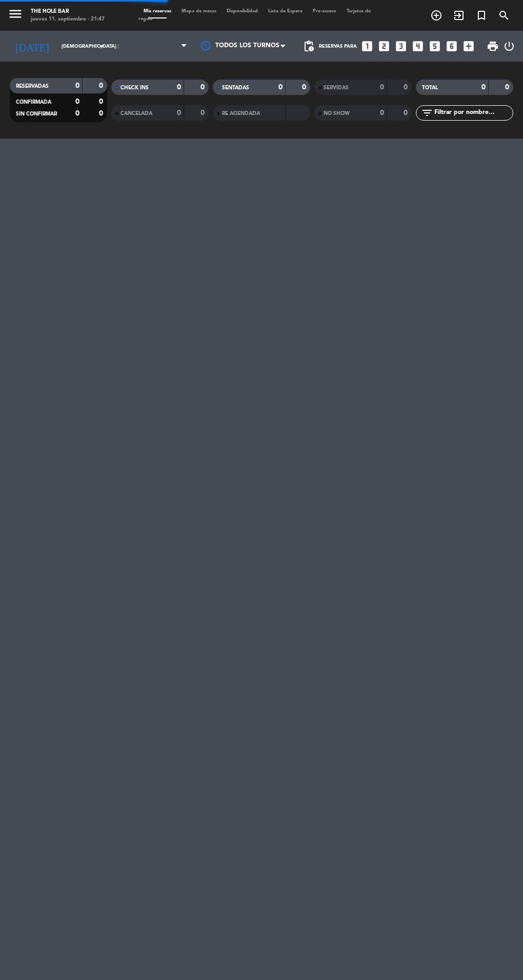  I want to click on span: RESERVADAS, so click(32, 86).